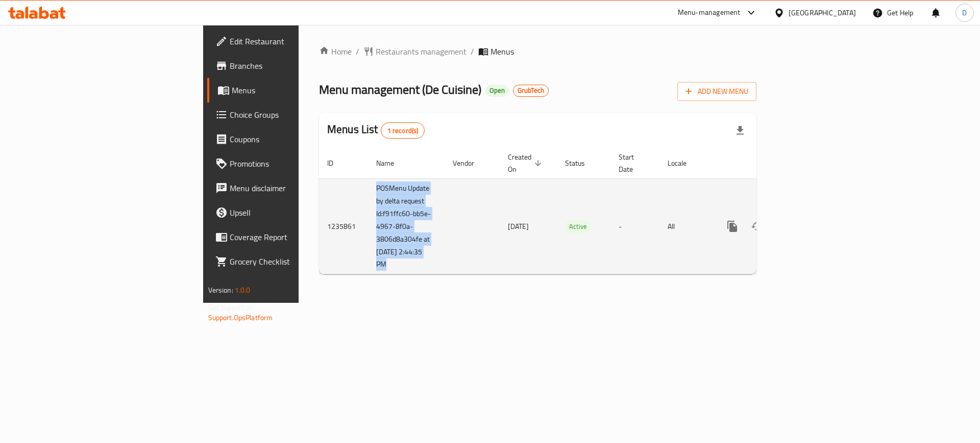 The width and height of the screenshot is (980, 443). What do you see at coordinates (294, 140) in the screenshot?
I see `span: Coupons` at bounding box center [294, 140].